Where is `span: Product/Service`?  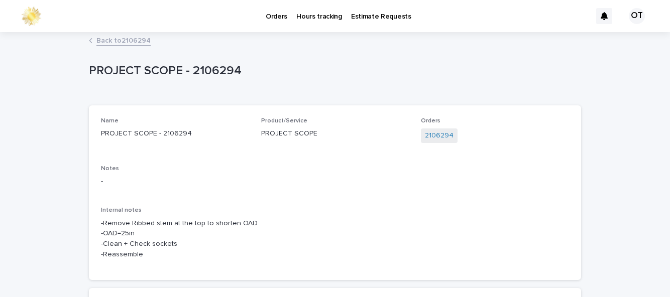 span: Product/Service is located at coordinates (284, 121).